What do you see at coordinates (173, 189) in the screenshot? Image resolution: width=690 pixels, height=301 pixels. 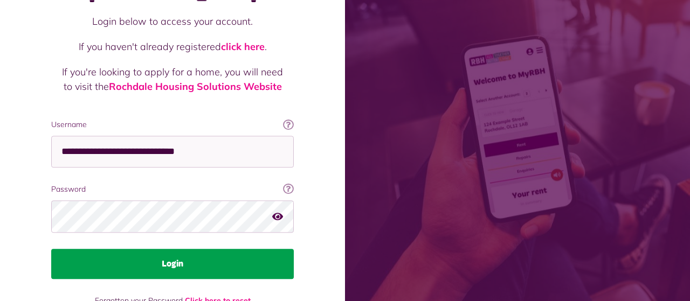 I see `label: Password` at bounding box center [173, 189].